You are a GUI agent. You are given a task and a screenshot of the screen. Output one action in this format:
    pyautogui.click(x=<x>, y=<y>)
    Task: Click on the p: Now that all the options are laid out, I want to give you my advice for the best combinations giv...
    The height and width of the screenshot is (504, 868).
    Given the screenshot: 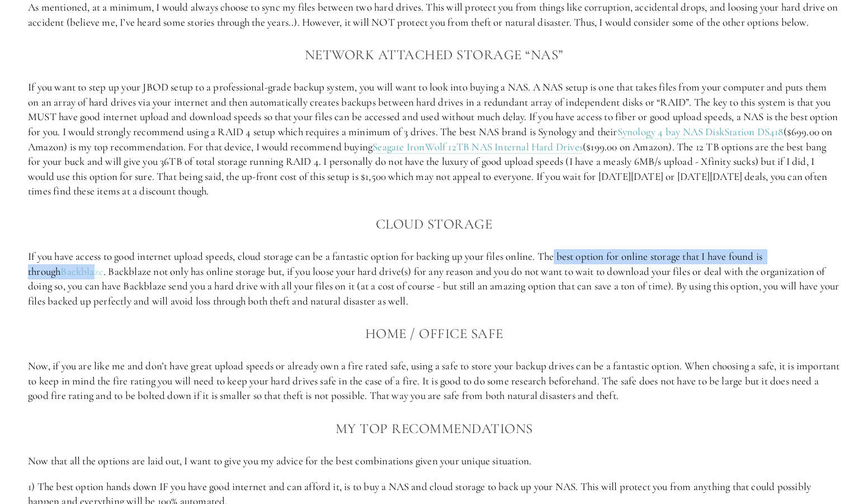 What is the action you would take?
    pyautogui.click(x=434, y=461)
    